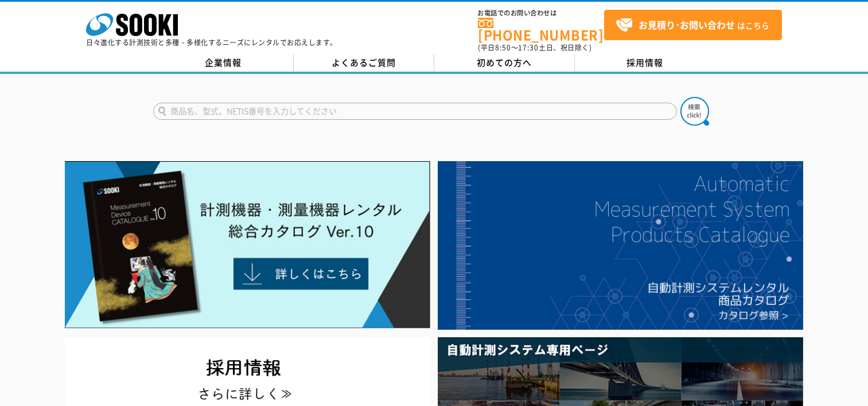  What do you see at coordinates (541, 13) in the screenshot?
I see `span: お電話でのお問い合わせは` at bounding box center [541, 13].